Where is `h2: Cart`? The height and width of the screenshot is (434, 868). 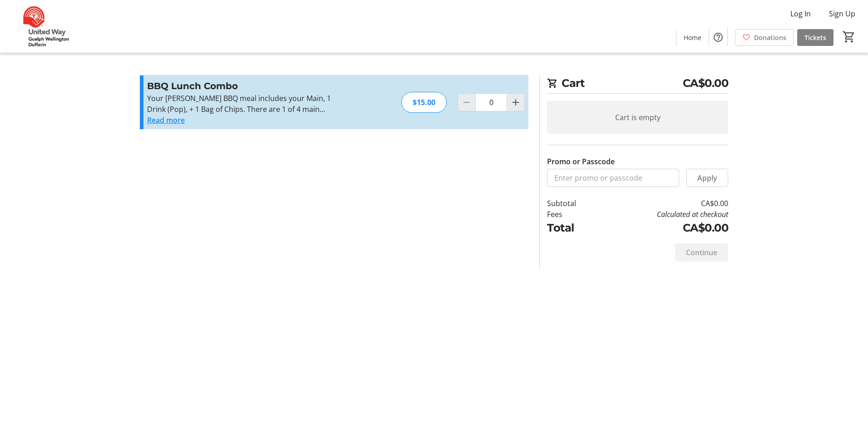 h2: Cart is located at coordinates (637, 84).